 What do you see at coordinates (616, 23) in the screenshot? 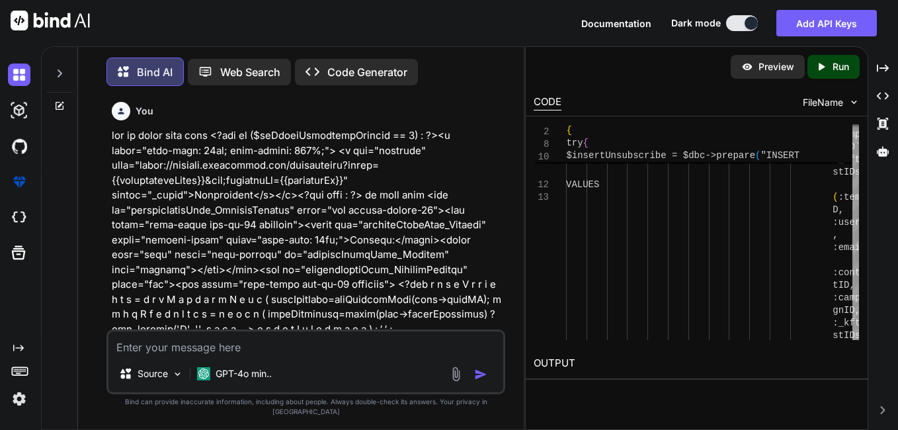
I see `span: Documentation` at bounding box center [616, 23].